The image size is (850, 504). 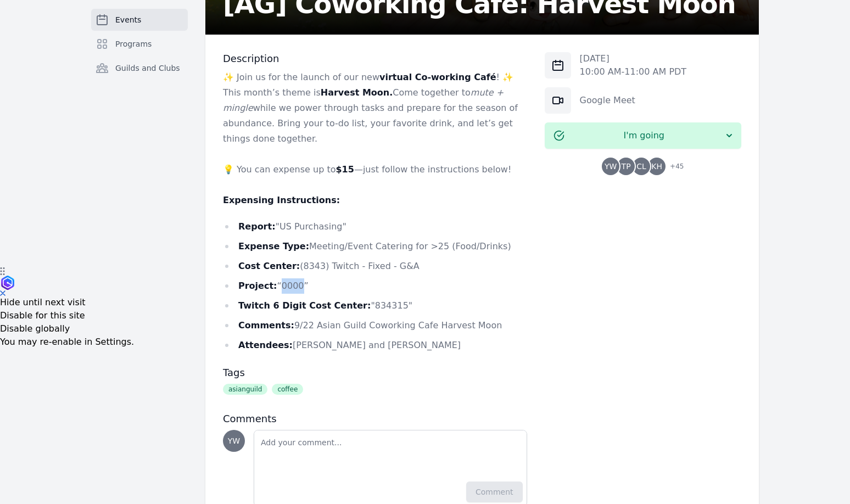 I want to click on strong: Cost Center:, so click(x=269, y=266).